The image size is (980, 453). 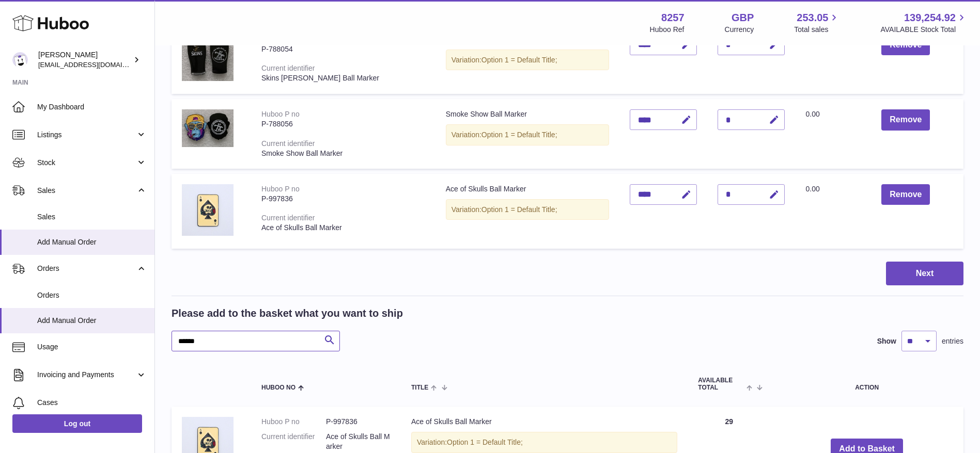 What do you see at coordinates (667, 29) in the screenshot?
I see `div: Huboo Ref` at bounding box center [667, 29].